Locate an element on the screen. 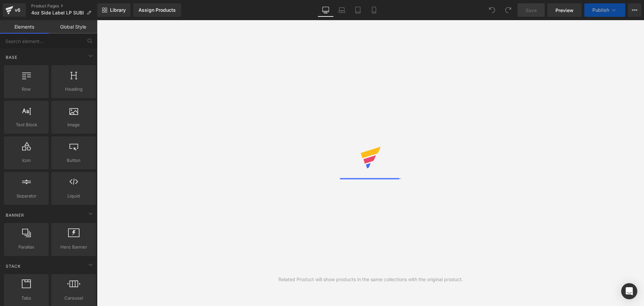  a: Laptop is located at coordinates (341, 10).